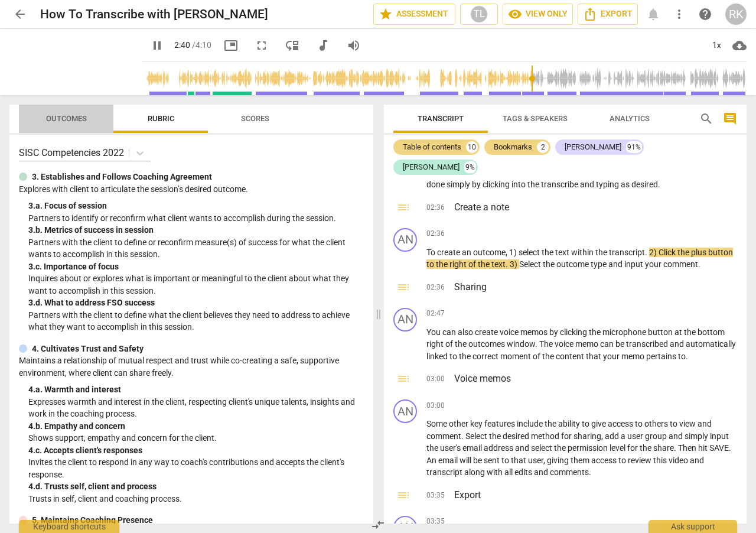  I want to click on p: 3. Establishes and Follows Coaching Agreement, so click(121, 177).